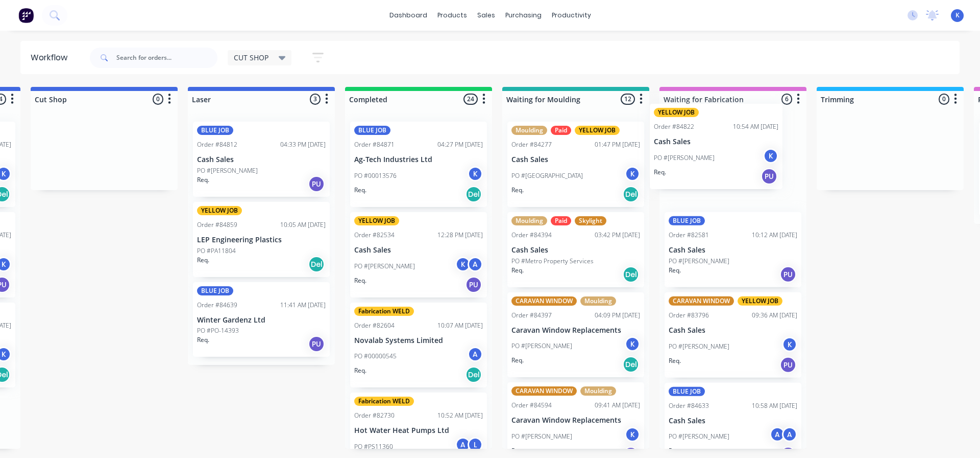  What do you see at coordinates (167, 57) in the screenshot?
I see `input: Search for orders...` at bounding box center [167, 57].